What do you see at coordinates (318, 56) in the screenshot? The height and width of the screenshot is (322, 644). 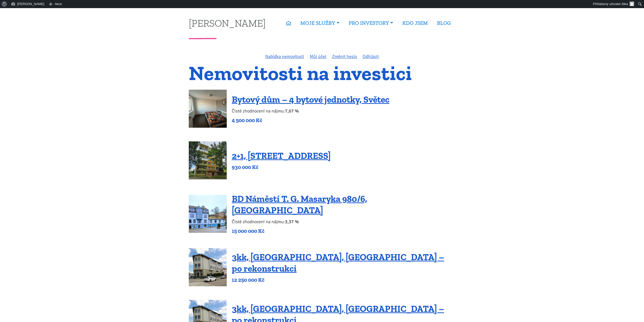 I see `a: Můj účet` at bounding box center [318, 56].